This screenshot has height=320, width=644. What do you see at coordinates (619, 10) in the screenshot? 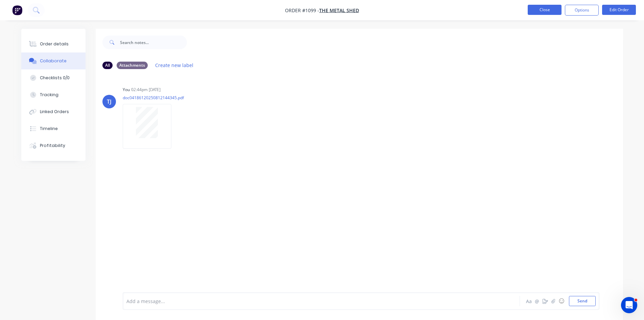
I see `button: Edit Order` at bounding box center [619, 10].